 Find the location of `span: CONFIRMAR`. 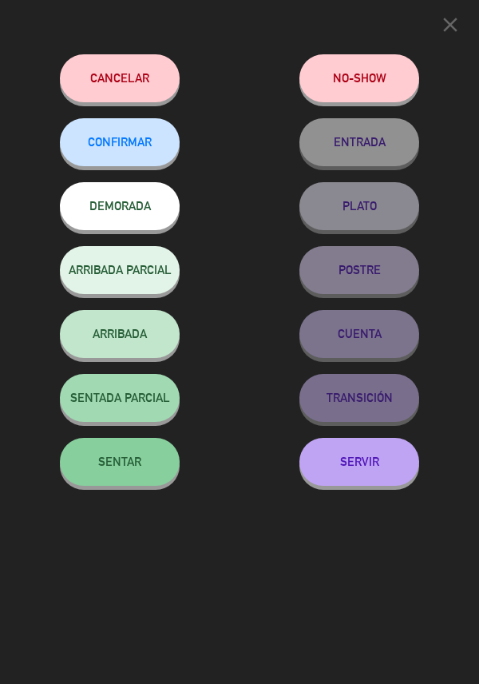

span: CONFIRMAR is located at coordinates (120, 141).